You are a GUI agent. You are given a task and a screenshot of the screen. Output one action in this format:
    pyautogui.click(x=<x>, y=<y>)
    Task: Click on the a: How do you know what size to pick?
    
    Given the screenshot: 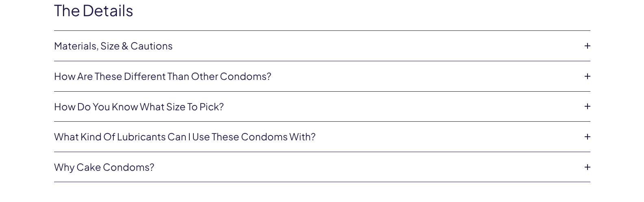 What is the action you would take?
    pyautogui.click(x=315, y=107)
    